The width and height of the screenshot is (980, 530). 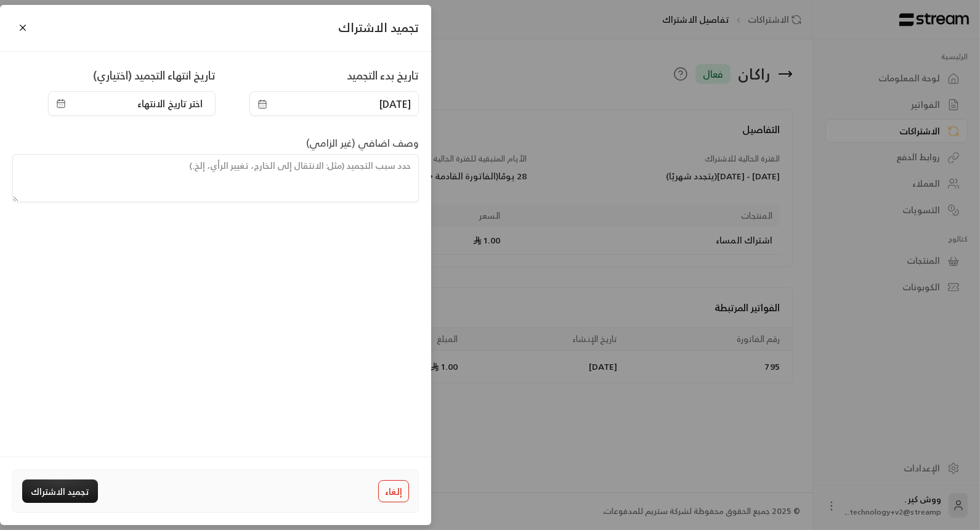 I want to click on button: Close, so click(x=23, y=28).